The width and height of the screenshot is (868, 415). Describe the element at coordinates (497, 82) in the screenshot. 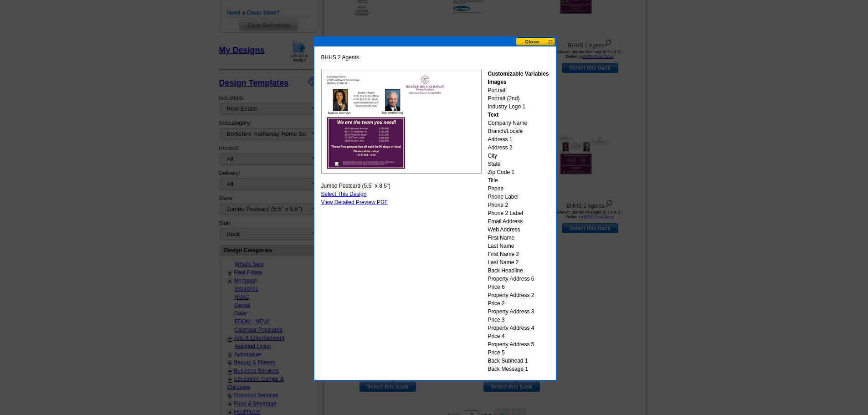

I see `strong: Images` at that location.